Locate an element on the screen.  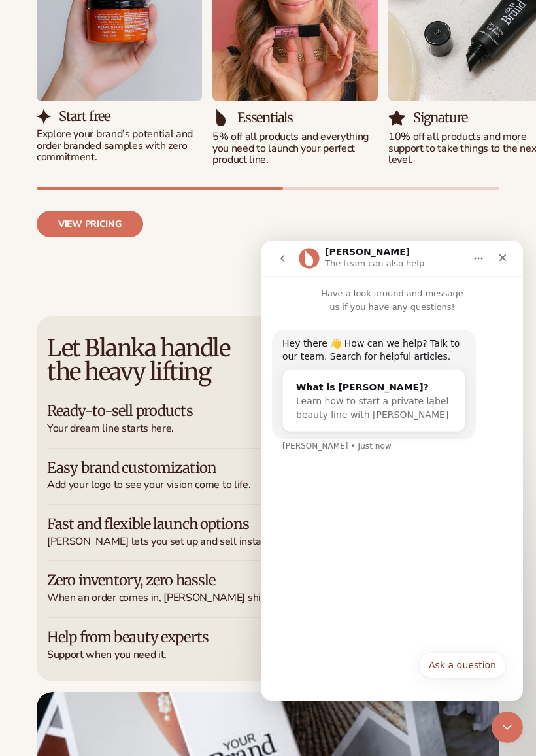
h3: Zero inventory, zero hassle is located at coordinates (243, 581).